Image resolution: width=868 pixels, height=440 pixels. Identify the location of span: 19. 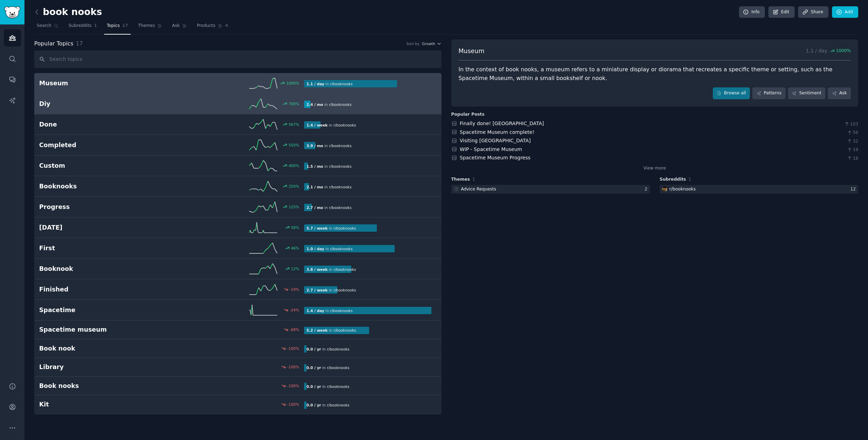
(852, 150).